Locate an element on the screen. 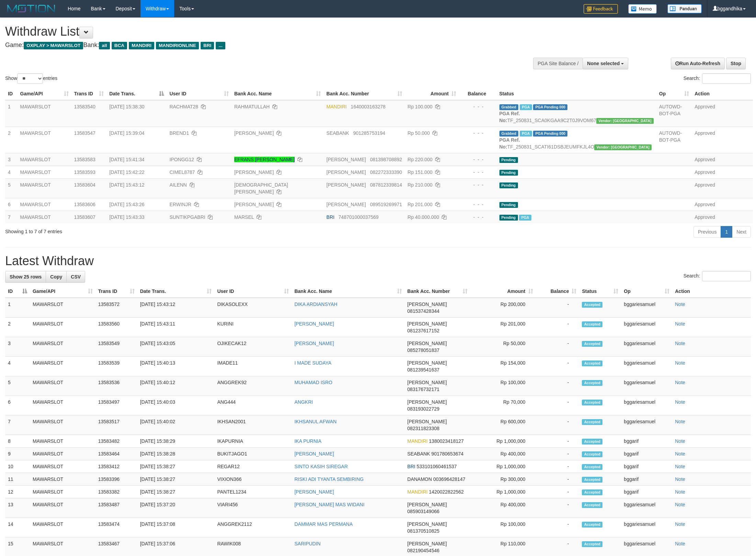 This screenshot has width=756, height=556. span: Copy 081239541637 to clipboard is located at coordinates (423, 370).